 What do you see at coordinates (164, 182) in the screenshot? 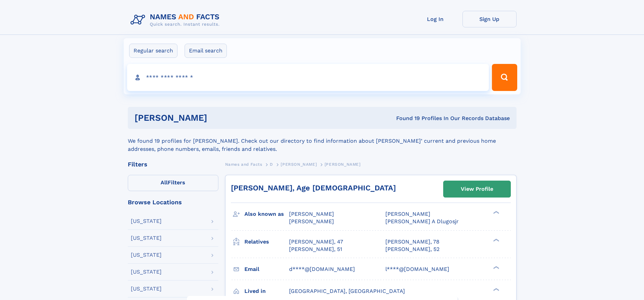
I see `span: All` at bounding box center [164, 182].